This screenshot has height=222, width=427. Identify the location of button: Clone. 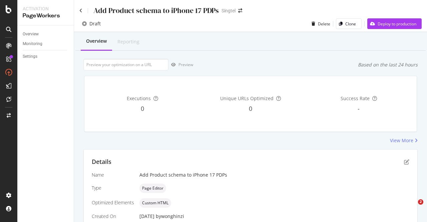
(348, 24).